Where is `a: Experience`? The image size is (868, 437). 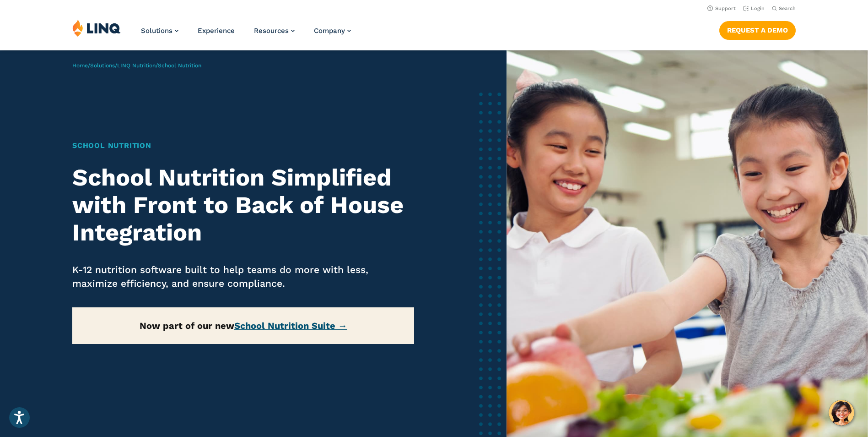 a: Experience is located at coordinates (216, 31).